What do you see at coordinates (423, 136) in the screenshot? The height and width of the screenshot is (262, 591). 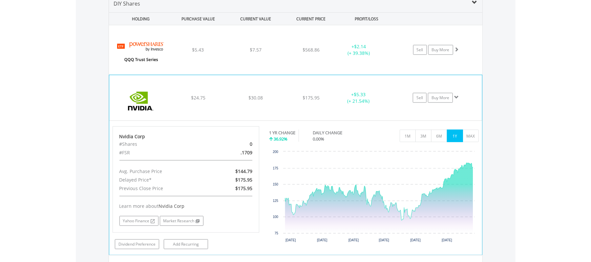 I see `button: 3M` at bounding box center [423, 136].